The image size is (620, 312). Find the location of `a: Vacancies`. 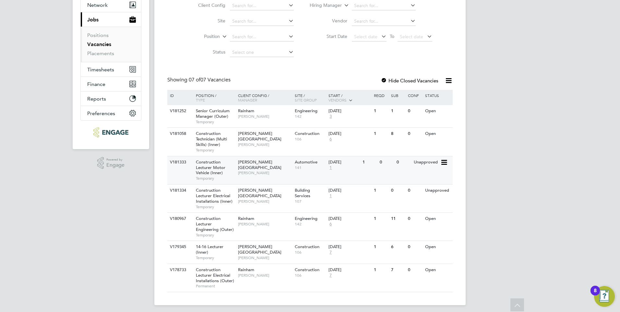

a: Vacancies is located at coordinates (99, 44).